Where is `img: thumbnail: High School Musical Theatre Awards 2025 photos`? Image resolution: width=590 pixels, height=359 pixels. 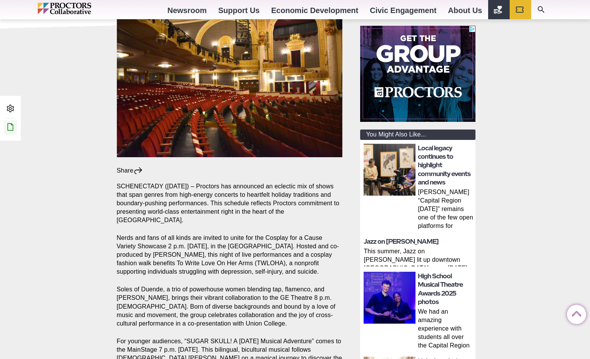 img: thumbnail: High School Musical Theatre Awards 2025 photos is located at coordinates (389, 297).